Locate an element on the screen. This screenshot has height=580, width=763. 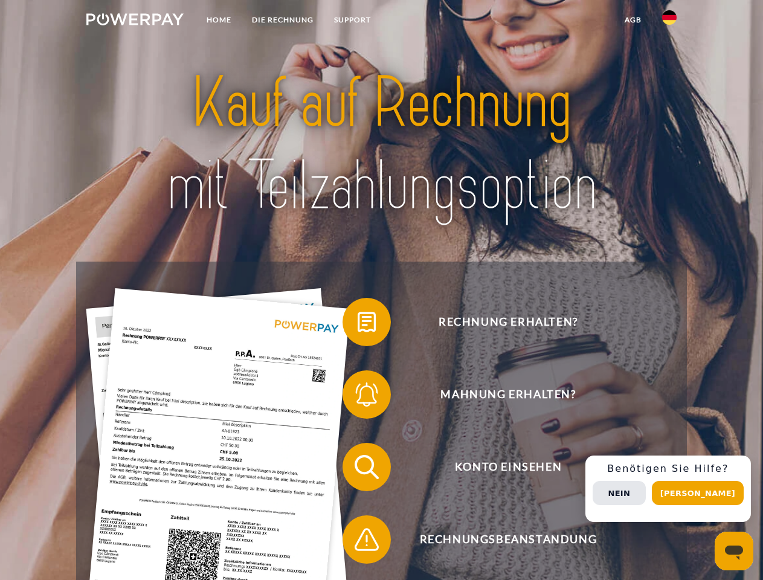
a: agb is located at coordinates (633, 20).